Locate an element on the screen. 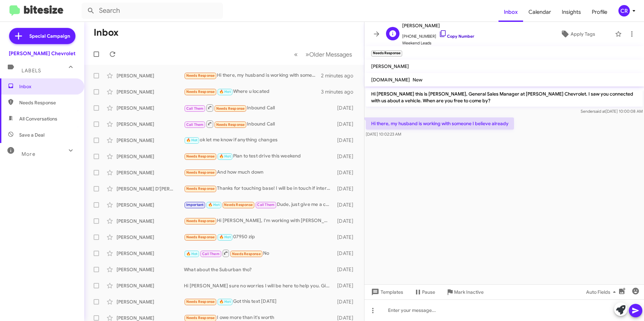  h1: Inbox is located at coordinates (106, 33).